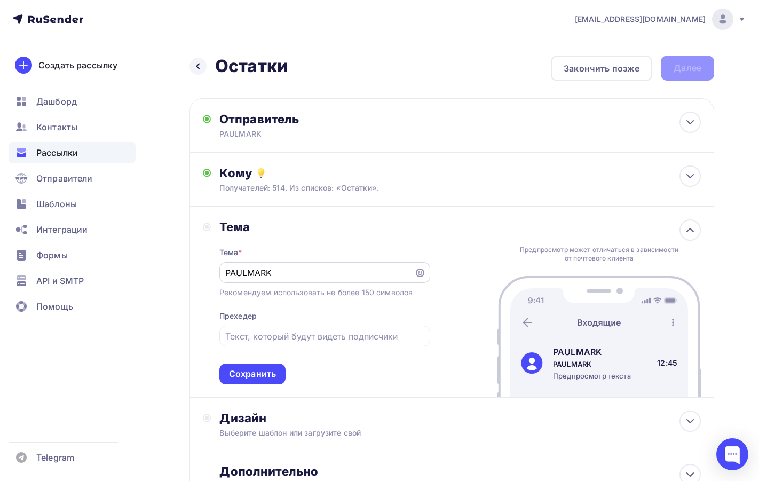 This screenshot has height=481, width=759. What do you see at coordinates (599, 254) in the screenshot?
I see `div: Предпросмотр может отличаться в зависимости от почтового клиента` at bounding box center [599, 254].